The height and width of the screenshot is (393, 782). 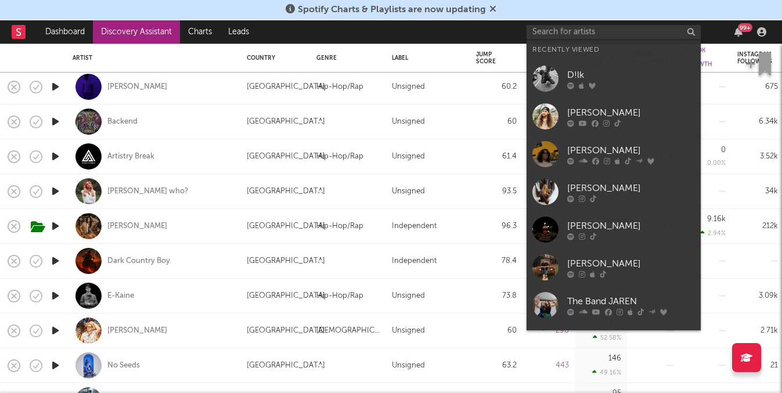 I want to click on a: No Seeds, so click(x=124, y=366).